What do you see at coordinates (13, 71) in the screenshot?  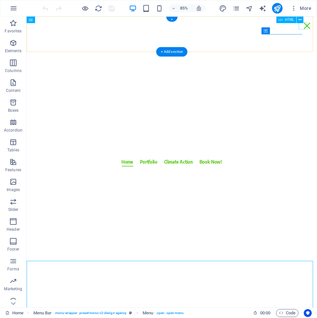 I see `p: Columns` at bounding box center [13, 71].